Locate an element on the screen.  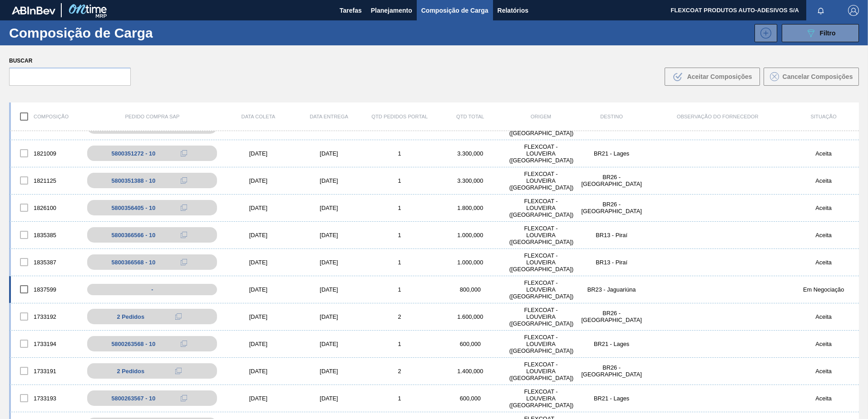
div: Qtd Pedidos Portal is located at coordinates (399, 117).